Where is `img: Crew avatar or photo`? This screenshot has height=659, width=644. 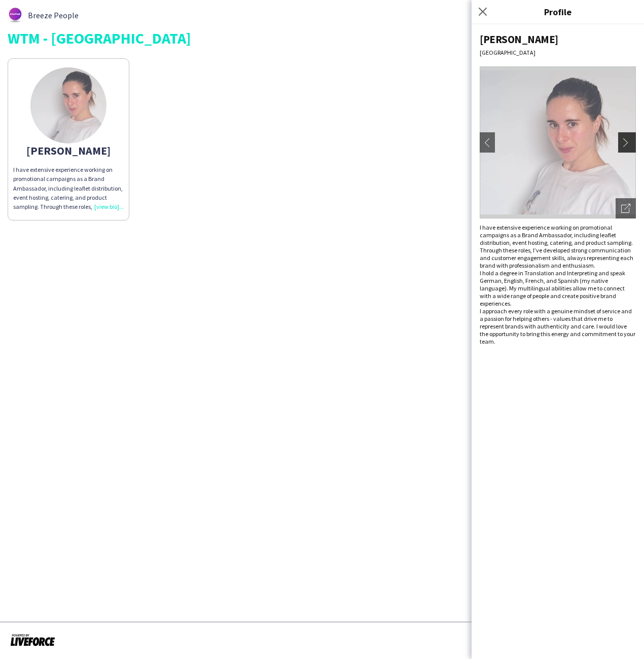
img: Crew avatar or photo is located at coordinates (557, 143).